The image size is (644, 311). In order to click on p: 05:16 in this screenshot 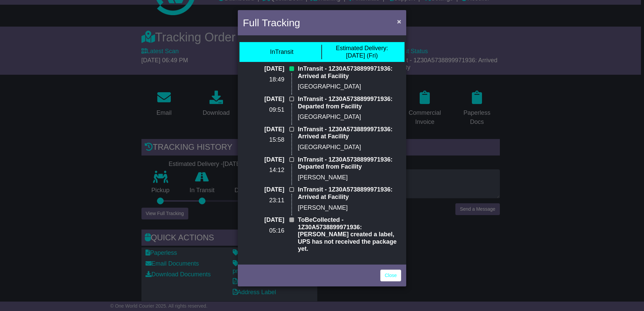, I will do `click(263, 231)`.